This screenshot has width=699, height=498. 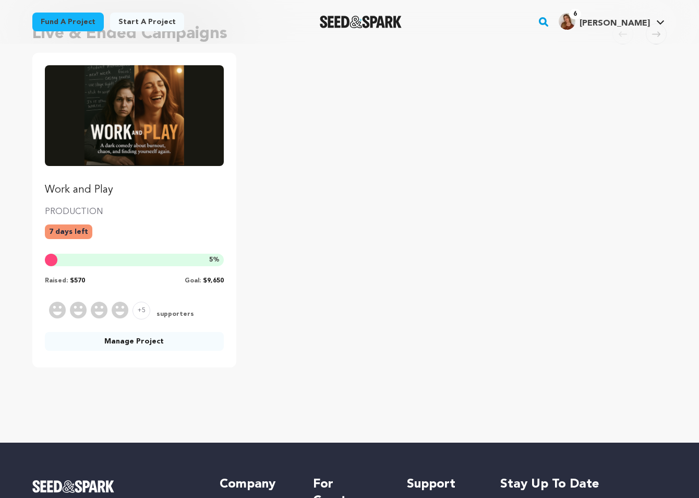 What do you see at coordinates (68, 232) in the screenshot?
I see `p: 7 days left` at bounding box center [68, 232].